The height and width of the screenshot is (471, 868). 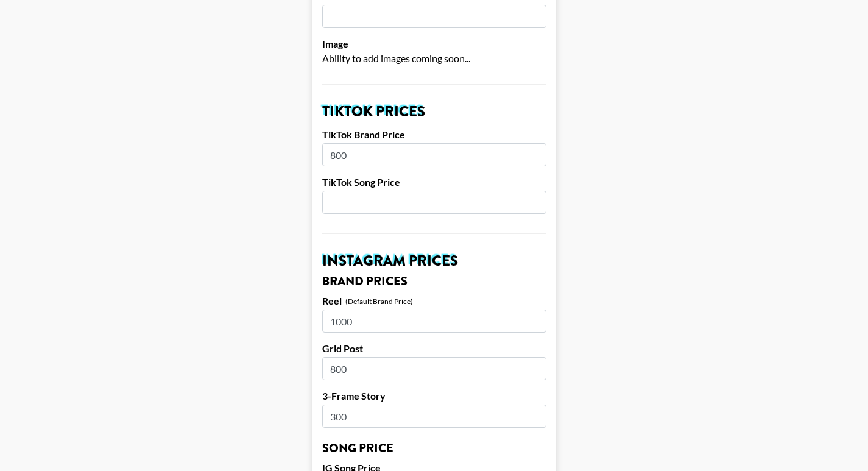 What do you see at coordinates (434, 396) in the screenshot?
I see `label: 3-Frame Story` at bounding box center [434, 396].